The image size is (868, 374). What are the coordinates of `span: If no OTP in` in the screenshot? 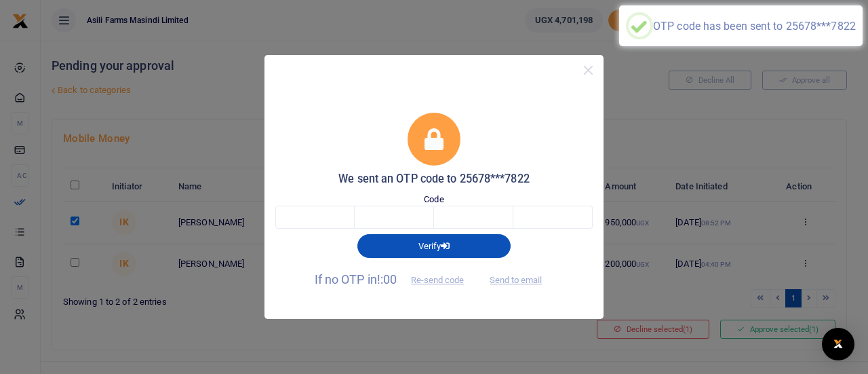 It's located at (395, 279).